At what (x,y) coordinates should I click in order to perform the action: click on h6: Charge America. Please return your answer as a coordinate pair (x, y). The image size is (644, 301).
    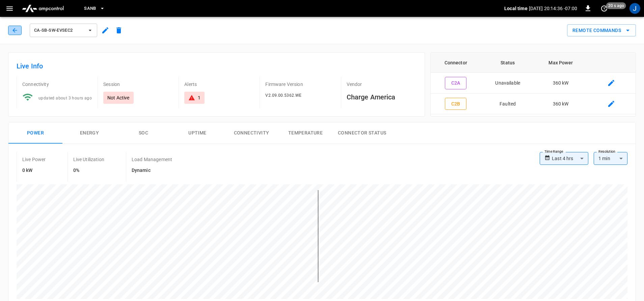
    Looking at the image, I should click on (382, 97).